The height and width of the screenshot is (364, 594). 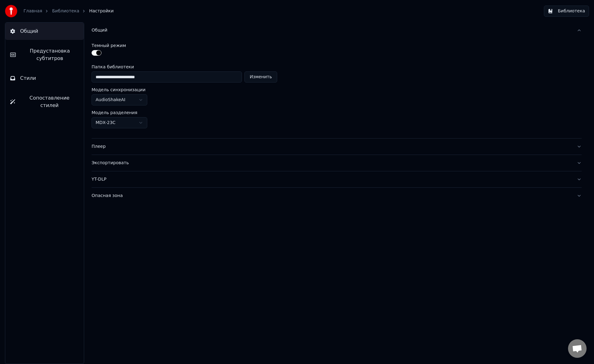 What do you see at coordinates (109, 45) in the screenshot?
I see `label: Темный режим` at bounding box center [109, 45].